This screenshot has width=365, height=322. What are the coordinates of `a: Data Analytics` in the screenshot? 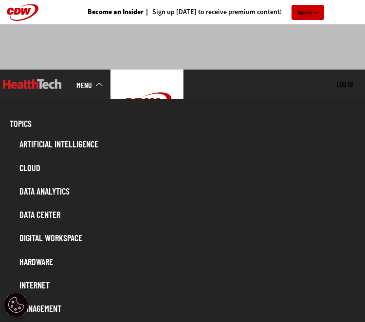 It's located at (187, 191).